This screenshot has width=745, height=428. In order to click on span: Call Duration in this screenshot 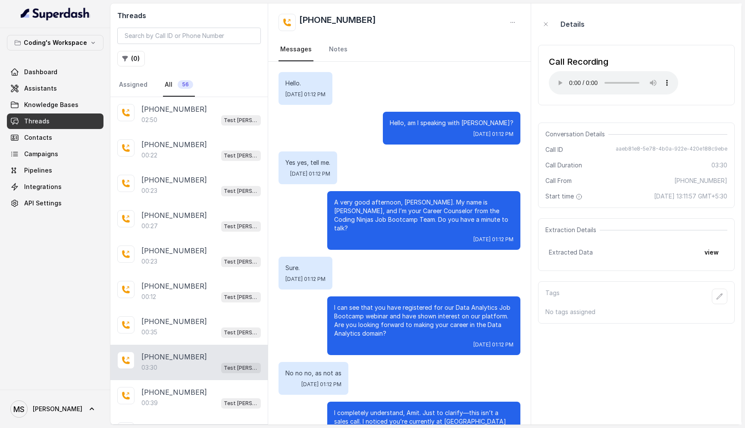, I will do `click(564, 165)`.